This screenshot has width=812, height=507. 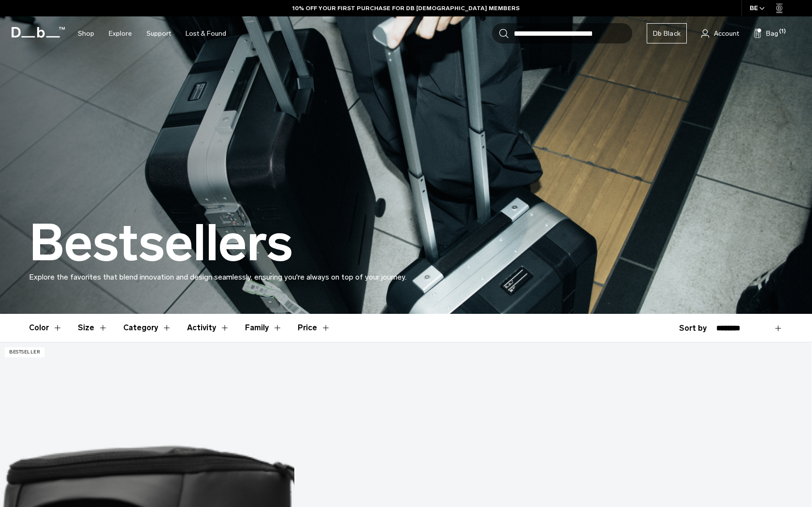 I want to click on a: Db Black, so click(x=666, y=33).